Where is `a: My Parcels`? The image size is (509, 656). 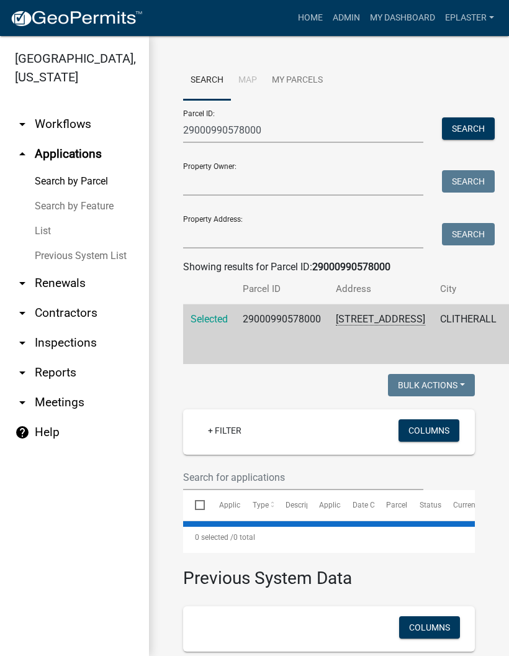 a: My Parcels is located at coordinates (297, 81).